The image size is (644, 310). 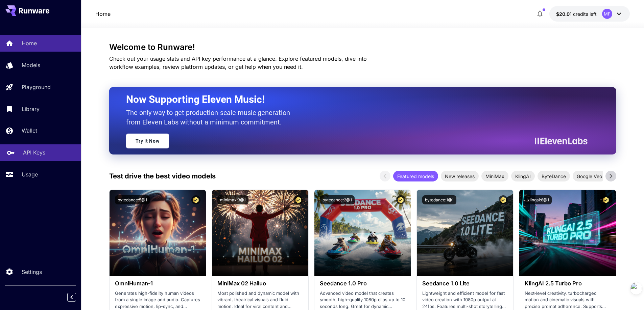 I want to click on span: ByteDance, so click(x=554, y=176).